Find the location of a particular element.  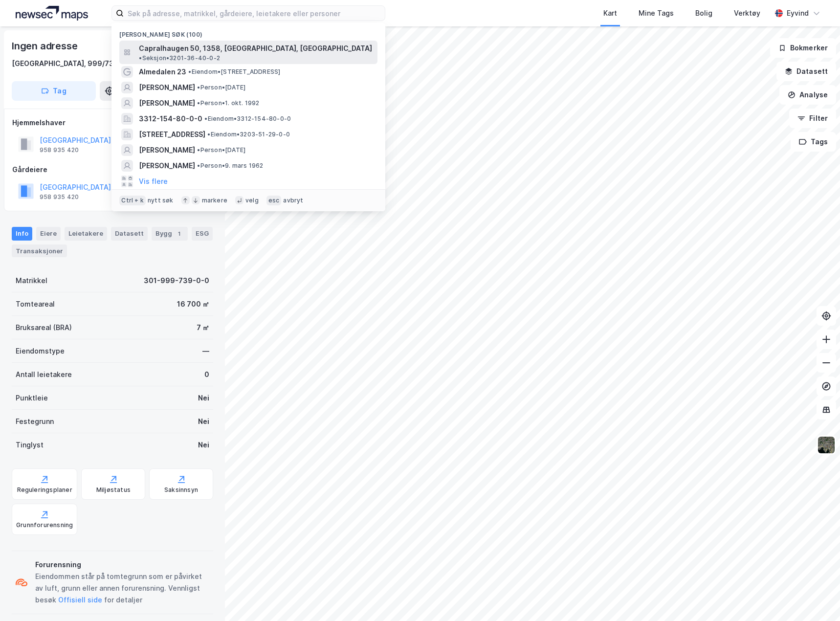

div: 7 ㎡ is located at coordinates (203, 327).